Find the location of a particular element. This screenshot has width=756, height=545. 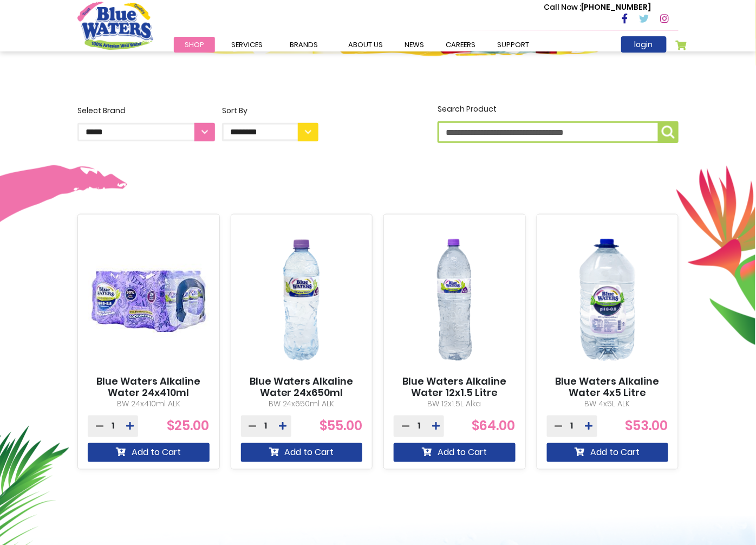

a: Blue Waters Alkaline Water 4x5 Litre is located at coordinates (608, 387).